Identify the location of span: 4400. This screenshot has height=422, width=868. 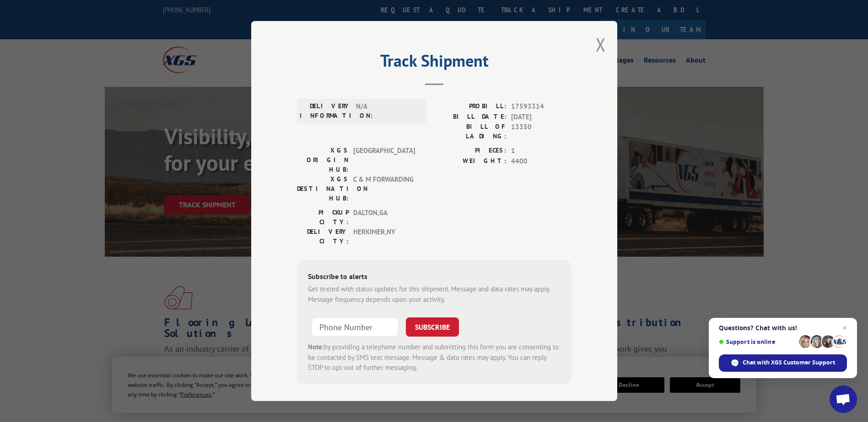
(541, 161).